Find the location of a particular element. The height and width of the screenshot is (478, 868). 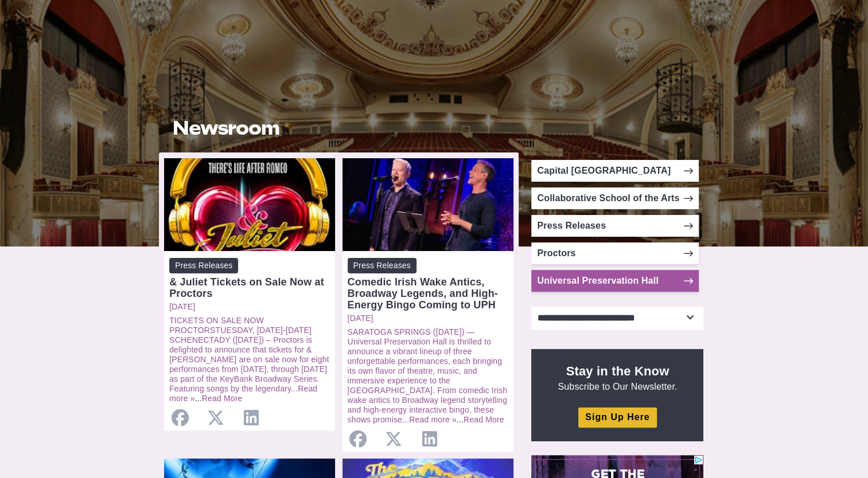

a: Proctors is located at coordinates (615, 254).